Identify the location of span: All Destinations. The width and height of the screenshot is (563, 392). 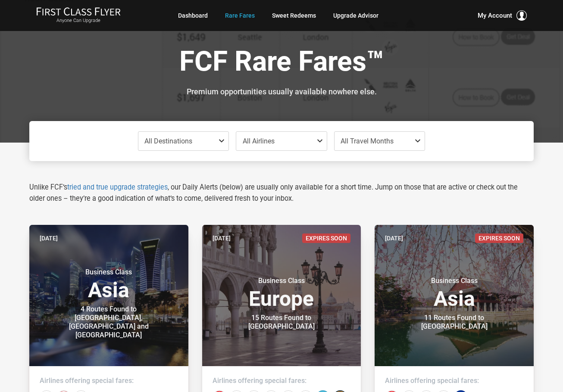
(168, 141).